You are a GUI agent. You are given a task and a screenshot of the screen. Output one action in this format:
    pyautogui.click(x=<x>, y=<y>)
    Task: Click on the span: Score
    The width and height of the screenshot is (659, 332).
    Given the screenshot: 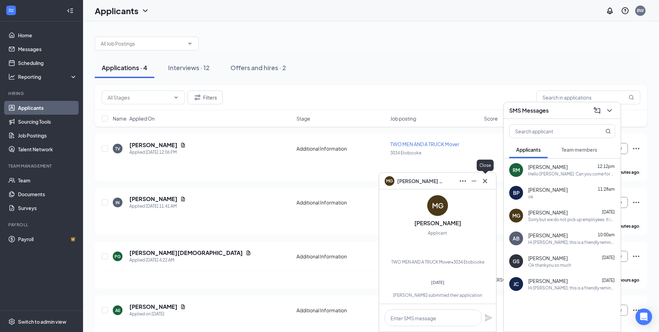 What is the action you would take?
    pyautogui.click(x=491, y=119)
    